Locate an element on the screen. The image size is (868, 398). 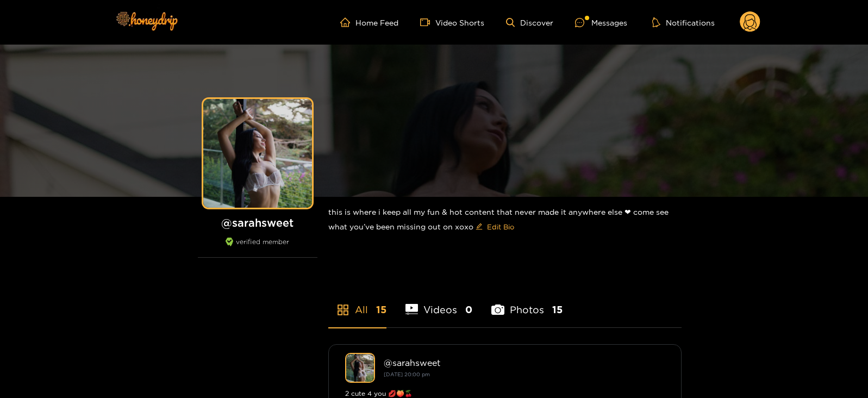
div: @ sarahsweet is located at coordinates (524, 363).